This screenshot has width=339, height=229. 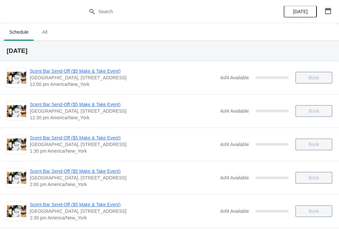 What do you see at coordinates (123, 218) in the screenshot?
I see `span: 2:30 pm America/New_York` at bounding box center [123, 218].